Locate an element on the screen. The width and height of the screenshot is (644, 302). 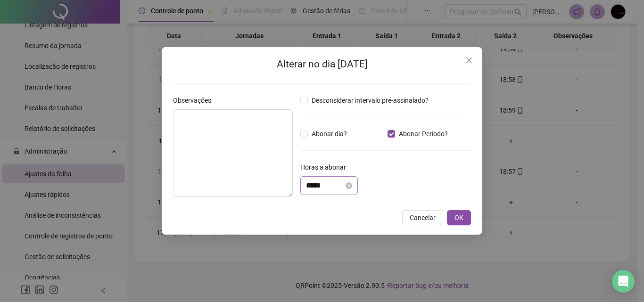
button: OK is located at coordinates (459, 218).